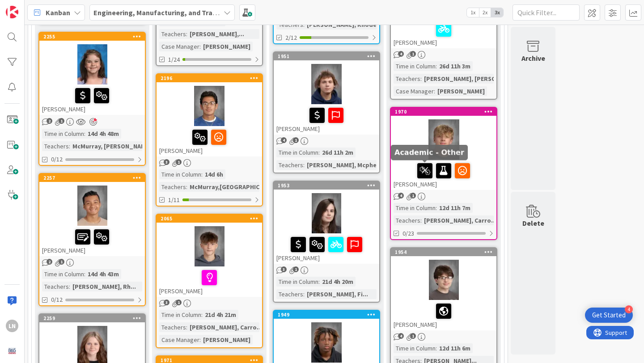 The height and width of the screenshot is (363, 644). I want to click on span: 1/11, so click(174, 200).